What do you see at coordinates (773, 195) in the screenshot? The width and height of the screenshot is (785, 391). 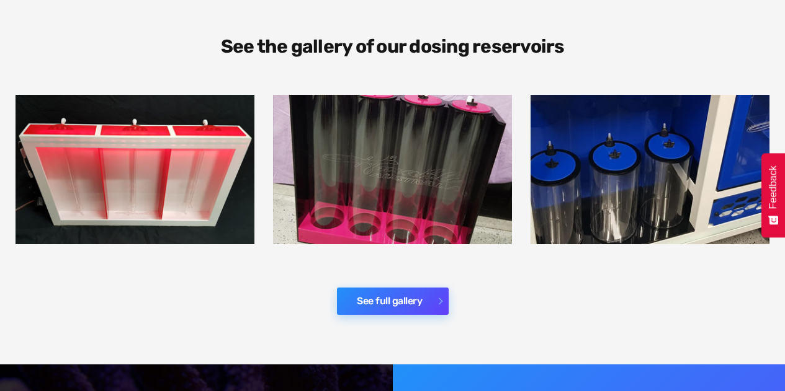 I see `button: Feedback - Show survey` at bounding box center [773, 195].